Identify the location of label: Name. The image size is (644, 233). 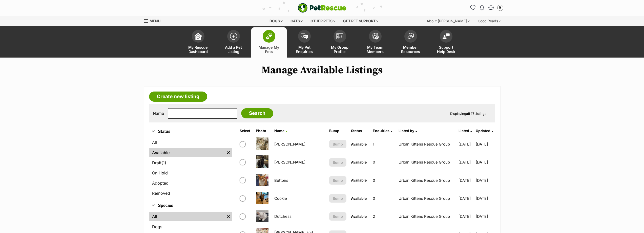
(158, 114).